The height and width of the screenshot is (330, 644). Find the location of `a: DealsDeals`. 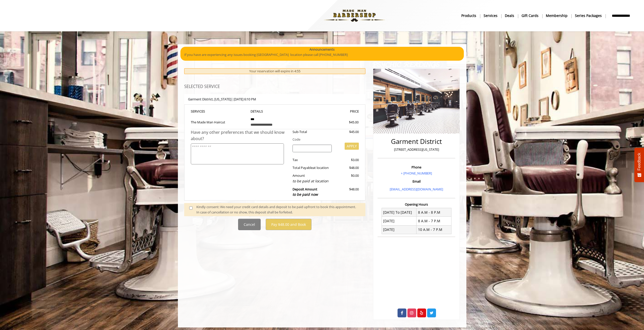

a: DealsDeals is located at coordinates (510, 15).